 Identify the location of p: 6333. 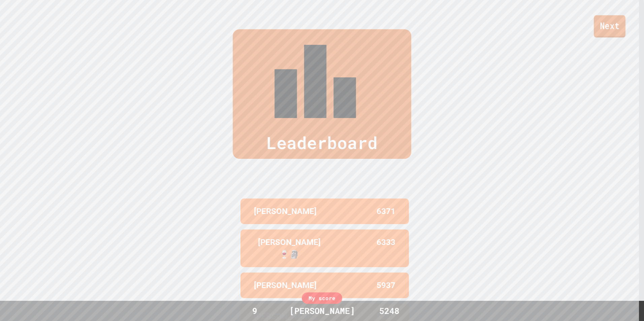
(386, 249).